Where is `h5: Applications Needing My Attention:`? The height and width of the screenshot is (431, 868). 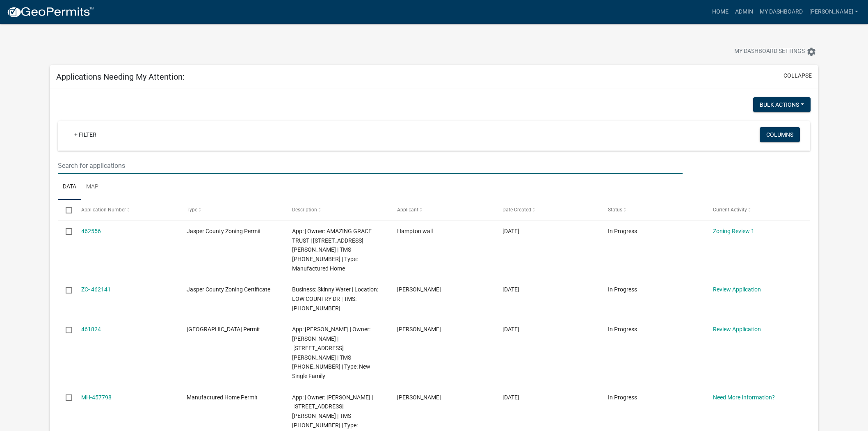
h5: Applications Needing My Attention: is located at coordinates (120, 77).